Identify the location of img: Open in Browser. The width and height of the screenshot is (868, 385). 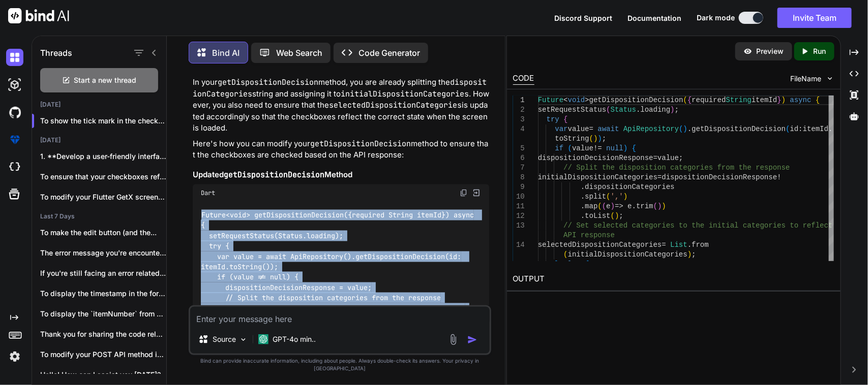
(476, 193).